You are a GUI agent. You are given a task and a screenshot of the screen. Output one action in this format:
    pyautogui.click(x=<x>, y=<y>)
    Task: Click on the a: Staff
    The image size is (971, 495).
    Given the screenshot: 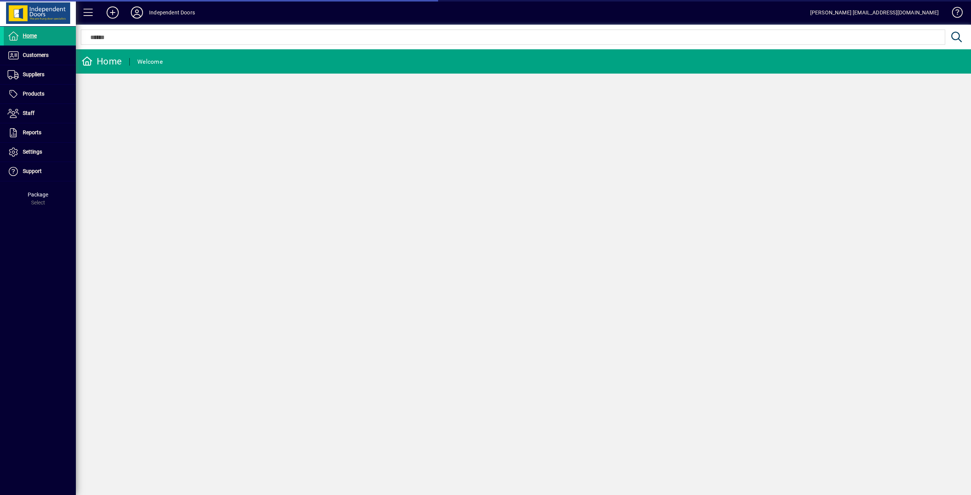 What is the action you would take?
    pyautogui.click(x=40, y=113)
    